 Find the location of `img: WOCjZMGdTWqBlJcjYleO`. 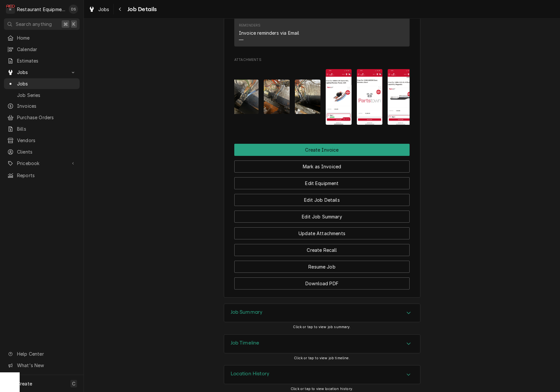

img: WOCjZMGdTWqBlJcjYleO is located at coordinates (400, 97).